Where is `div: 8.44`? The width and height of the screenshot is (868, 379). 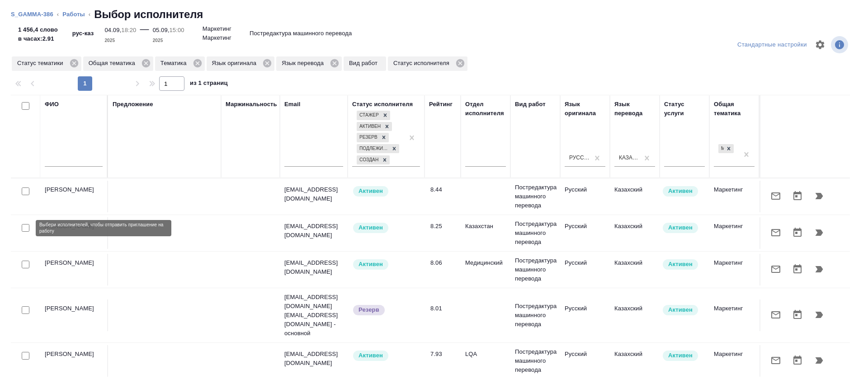
div: 8.44 is located at coordinates (443, 190).